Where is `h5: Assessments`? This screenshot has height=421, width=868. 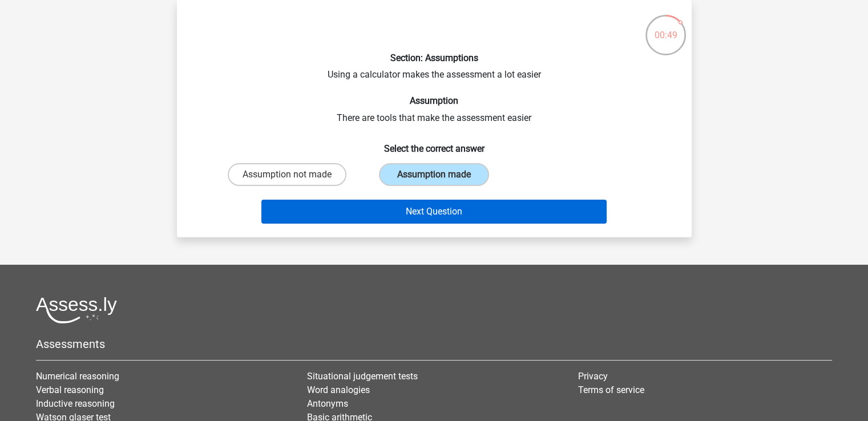
h5: Assessments is located at coordinates (434, 344).